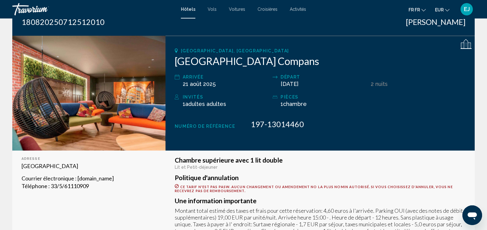 This screenshot has height=230, width=487. Describe the element at coordinates (277, 124) in the screenshot. I see `span: 197-13014460` at that location.